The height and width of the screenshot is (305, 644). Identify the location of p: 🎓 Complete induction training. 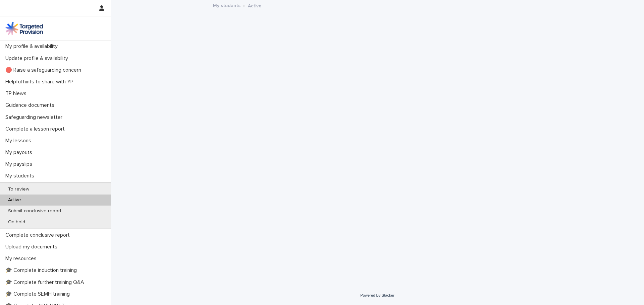
(42, 270).